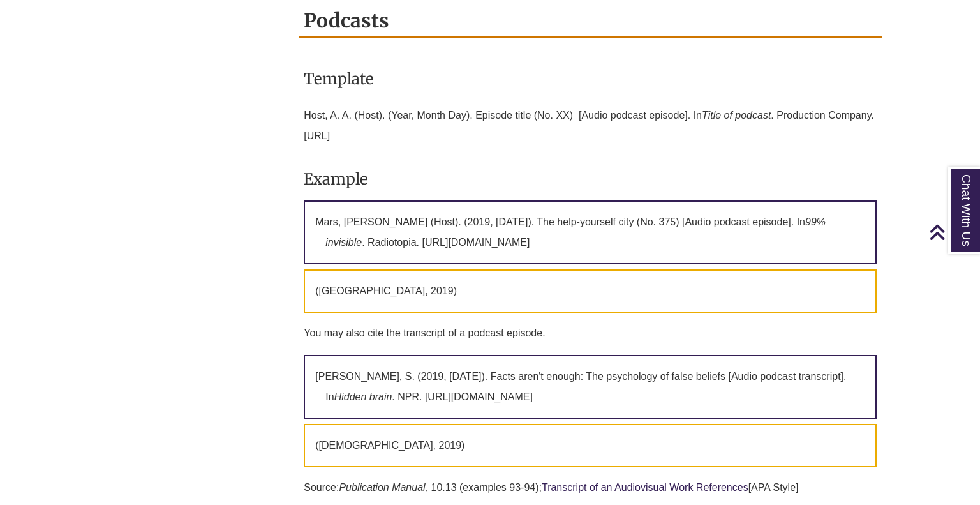 This screenshot has width=980, height=505. I want to click on p: Host, A. A. (Host). (Year, Month Day). Episode title (No. XX) [Audio podcast episode]. In . Produ..., so click(590, 126).